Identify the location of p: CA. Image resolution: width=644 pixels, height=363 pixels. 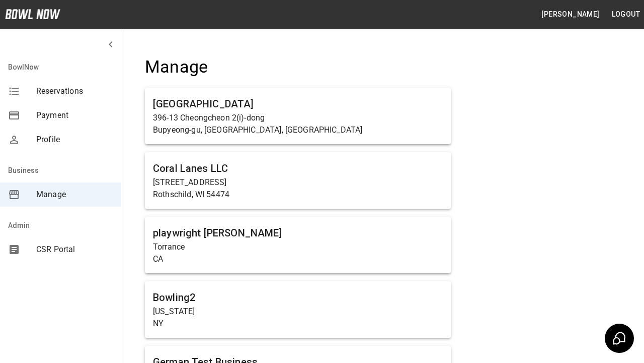
(298, 259).